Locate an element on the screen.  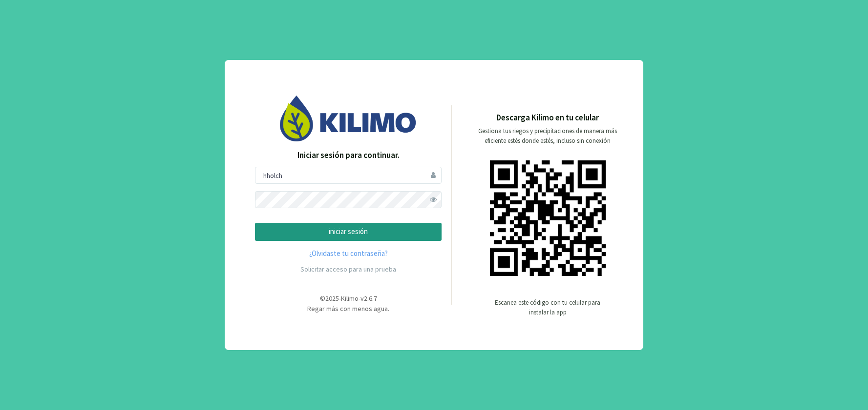
img: qr code is located at coordinates (548, 218).